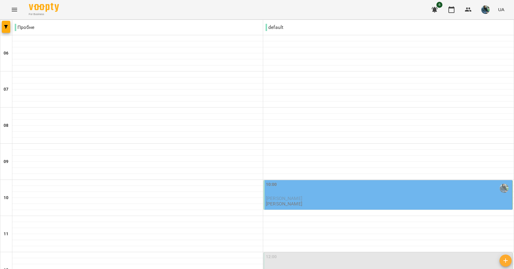 The width and height of the screenshot is (514, 269). What do you see at coordinates (506, 260) in the screenshot?
I see `button: Створити урок` at bounding box center [506, 260].